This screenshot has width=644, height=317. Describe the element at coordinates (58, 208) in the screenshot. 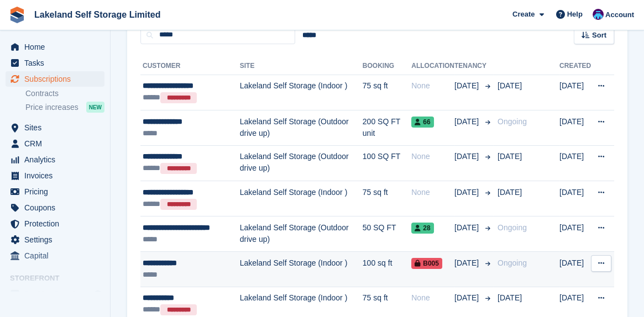

I see `span: Coupons` at that location.